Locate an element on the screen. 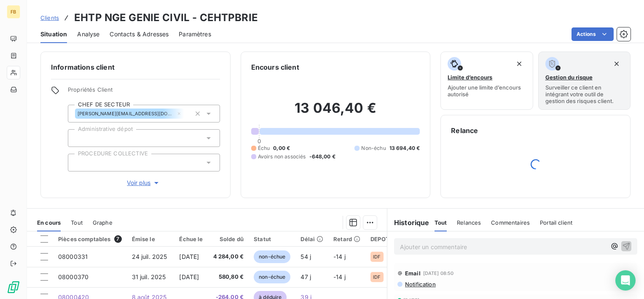 This screenshot has width=644, height=299. span: 24 juil. 2025 is located at coordinates (150, 256).